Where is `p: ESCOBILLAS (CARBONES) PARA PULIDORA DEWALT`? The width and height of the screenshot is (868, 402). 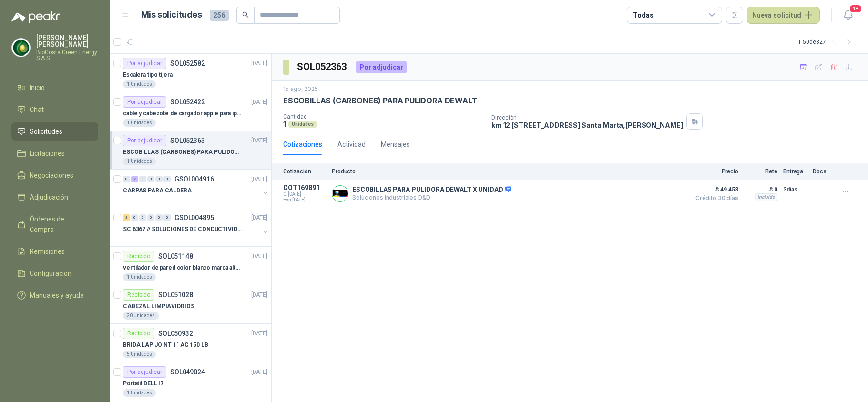 p: ESCOBILLAS (CARBONES) PARA PULIDORA DEWALT is located at coordinates (380, 101).